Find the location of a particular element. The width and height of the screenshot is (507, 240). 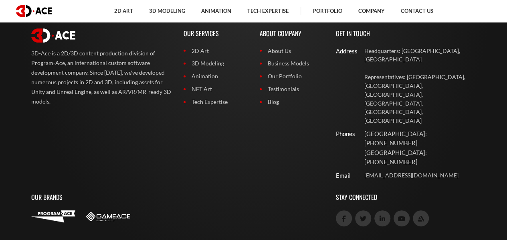

a: Tech Expertise is located at coordinates (216, 102).